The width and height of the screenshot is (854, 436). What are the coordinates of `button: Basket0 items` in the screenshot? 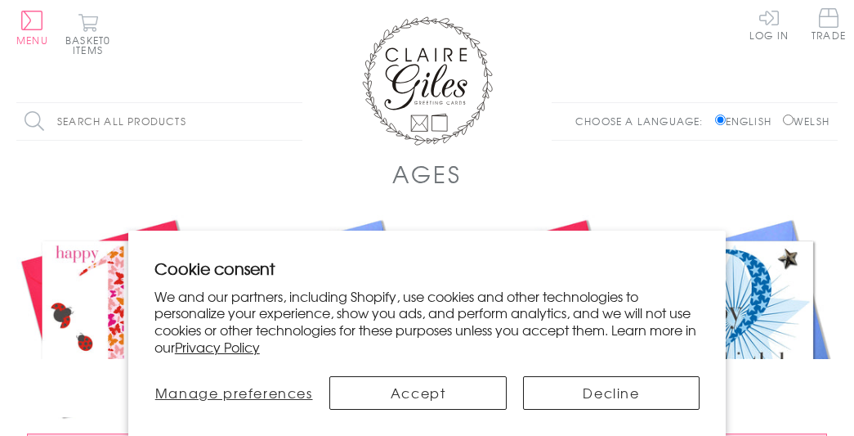 It's located at (87, 34).